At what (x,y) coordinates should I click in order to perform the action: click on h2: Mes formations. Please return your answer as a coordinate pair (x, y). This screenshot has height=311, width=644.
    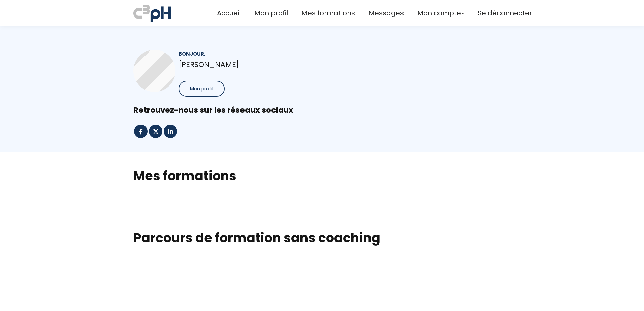
    Looking at the image, I should click on (322, 176).